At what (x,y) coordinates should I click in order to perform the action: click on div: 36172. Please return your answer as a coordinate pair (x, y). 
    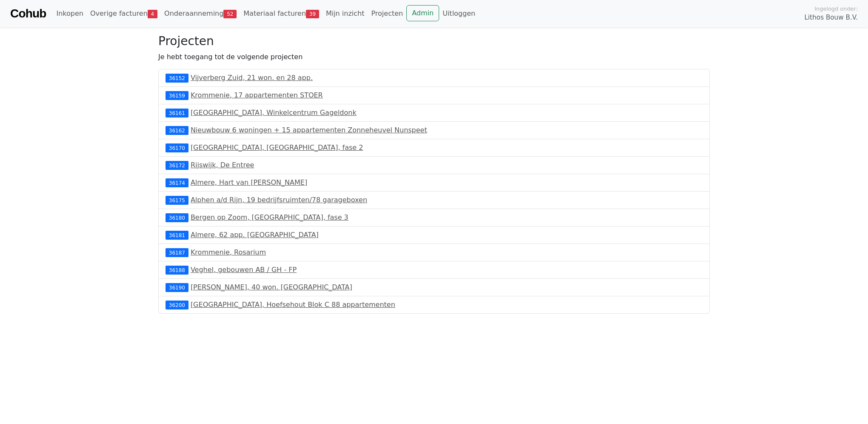
    Looking at the image, I should click on (177, 165).